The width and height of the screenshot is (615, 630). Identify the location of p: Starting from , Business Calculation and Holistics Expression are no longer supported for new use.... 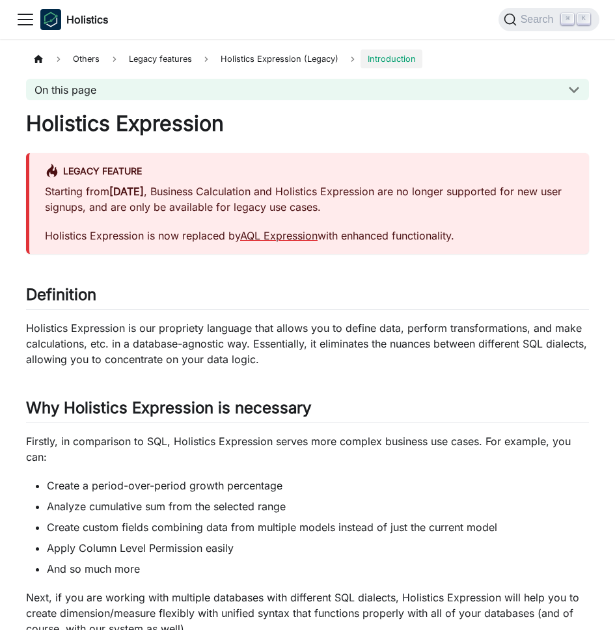
(309, 199).